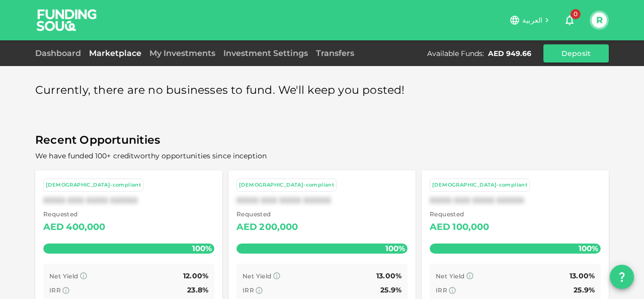 The image size is (644, 299). I want to click on span: 0, so click(576, 14).